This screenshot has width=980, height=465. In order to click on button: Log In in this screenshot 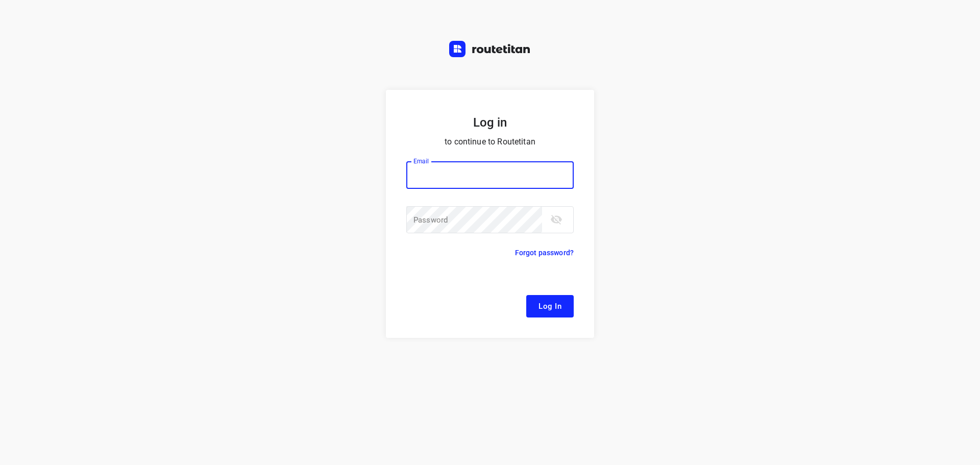, I will do `click(550, 307)`.